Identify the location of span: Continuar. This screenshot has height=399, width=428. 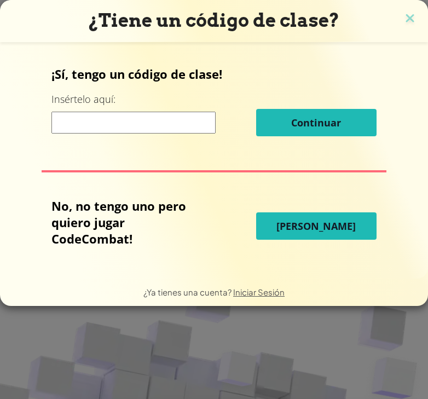
(316, 123).